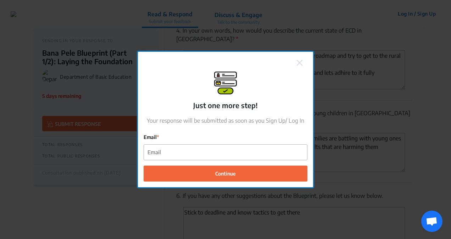 The height and width of the screenshot is (239, 451). What do you see at coordinates (225, 173) in the screenshot?
I see `span: Continue` at bounding box center [225, 173].